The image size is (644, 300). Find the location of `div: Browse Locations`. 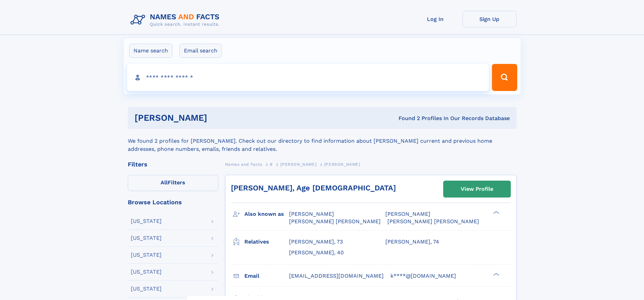

div: Browse Locations is located at coordinates (173, 202).